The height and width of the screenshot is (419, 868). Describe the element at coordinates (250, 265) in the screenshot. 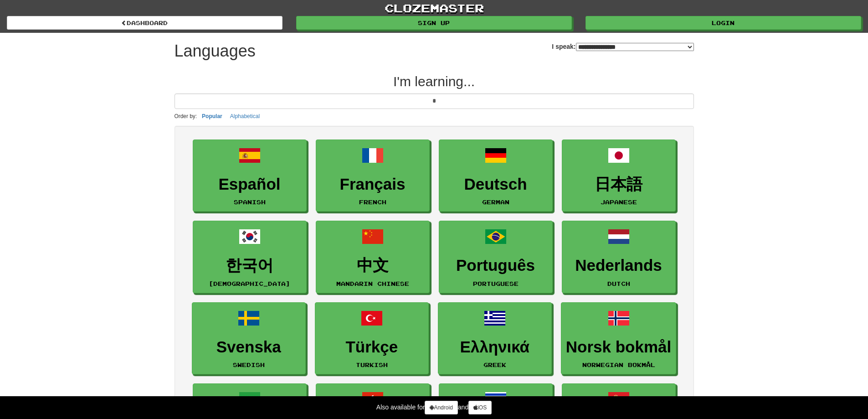

I see `h3: 한국어` at that location.